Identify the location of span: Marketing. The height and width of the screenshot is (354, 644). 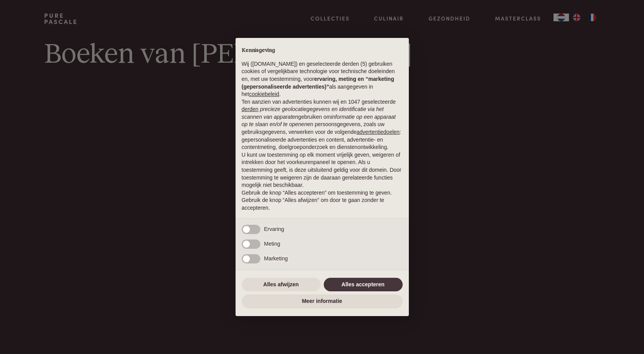
(276, 259).